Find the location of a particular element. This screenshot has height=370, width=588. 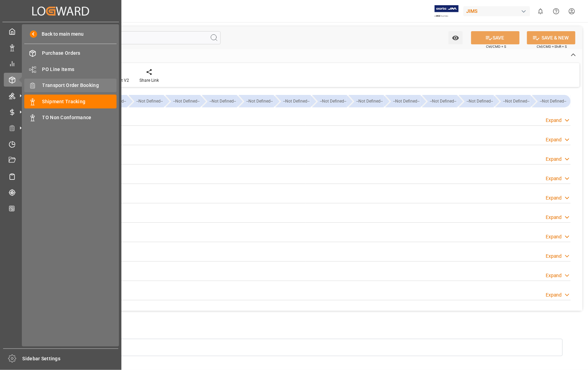

a: My Reports is located at coordinates (61, 64).